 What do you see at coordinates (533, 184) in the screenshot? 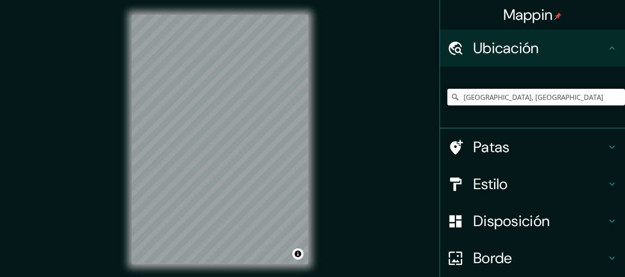
I see `div: Estilo` at bounding box center [533, 184].